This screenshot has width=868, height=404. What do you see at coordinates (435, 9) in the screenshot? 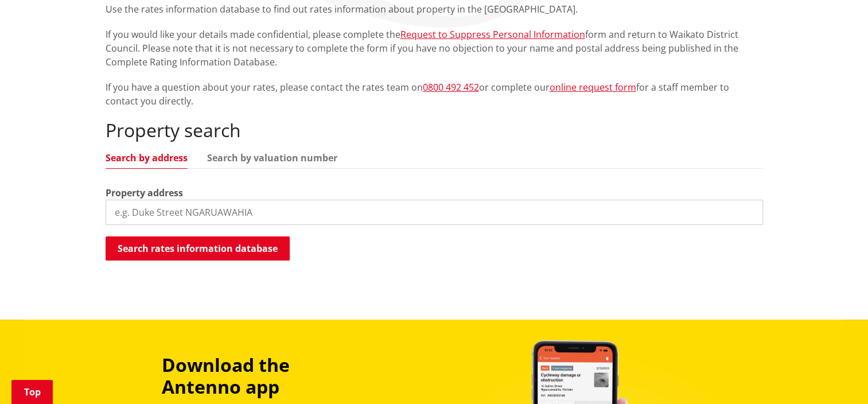
I see `p: Use the rates information database to find out rates information about property in the [GEOGRAPHI...` at bounding box center [435, 9].